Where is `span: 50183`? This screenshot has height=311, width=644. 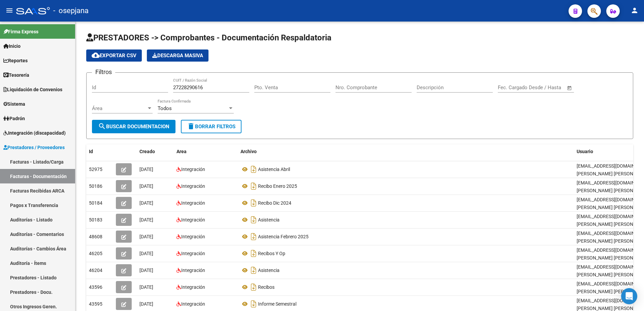
span: 50183 is located at coordinates (96, 220).